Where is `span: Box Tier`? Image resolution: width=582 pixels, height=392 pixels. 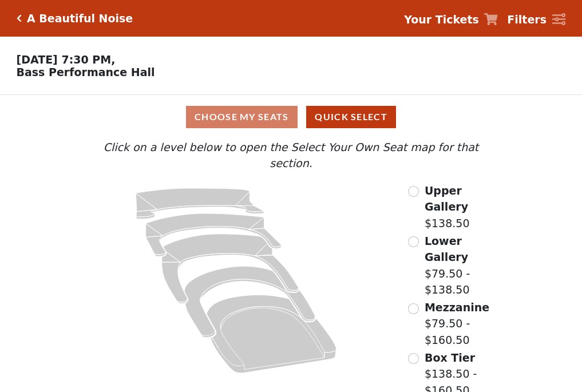 span: Box Tier is located at coordinates (450, 358).